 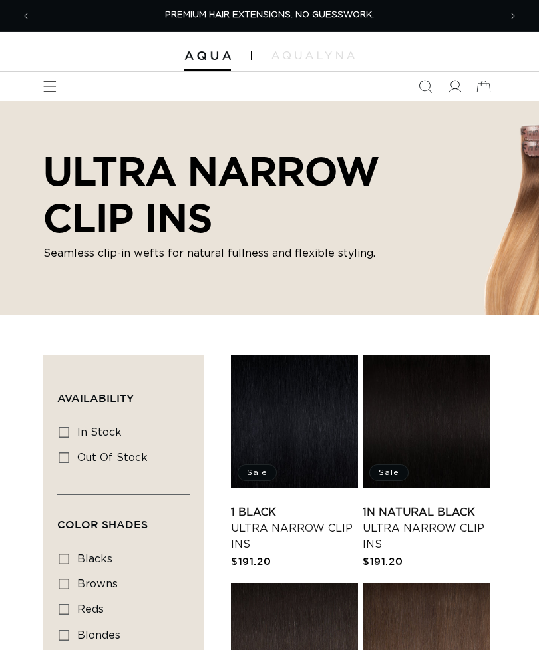 I want to click on span: Availability, so click(x=95, y=398).